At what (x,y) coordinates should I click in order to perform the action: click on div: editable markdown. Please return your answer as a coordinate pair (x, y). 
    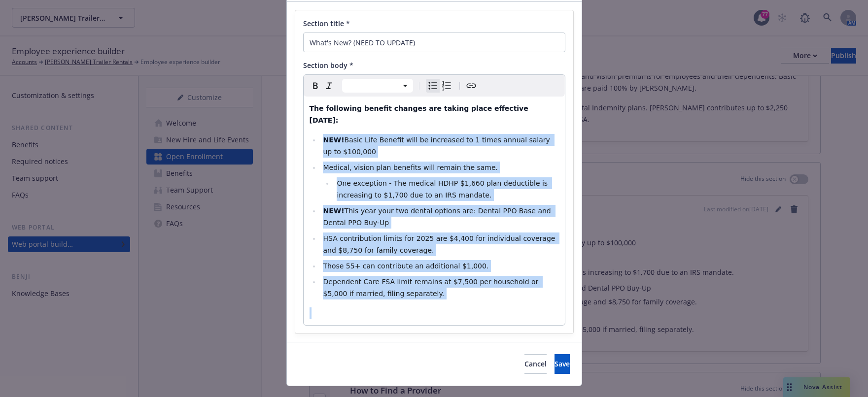
    Looking at the image, I should click on (434, 211).